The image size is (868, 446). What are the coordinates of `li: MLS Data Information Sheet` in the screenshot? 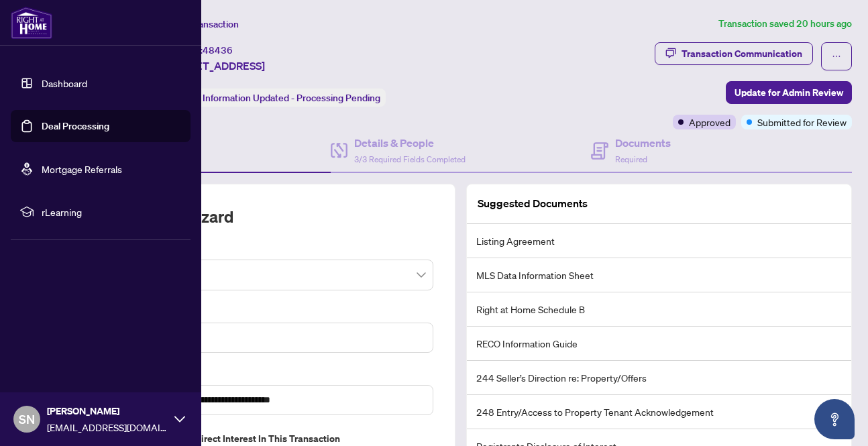 It's located at (659, 275).